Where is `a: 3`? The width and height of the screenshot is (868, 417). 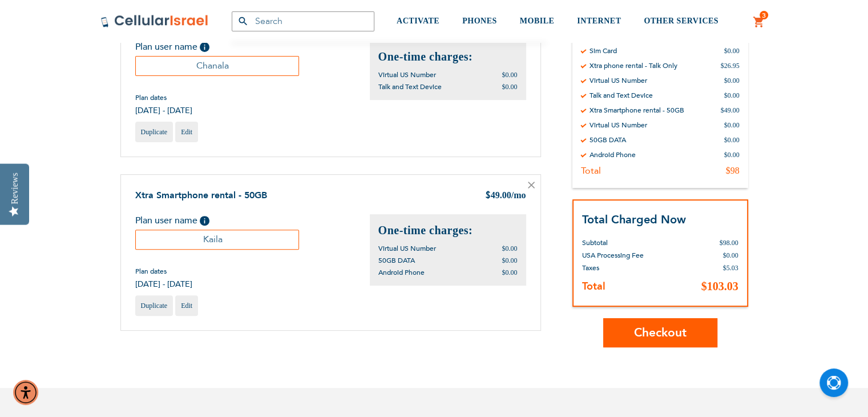
a: 3 is located at coordinates (759, 22).